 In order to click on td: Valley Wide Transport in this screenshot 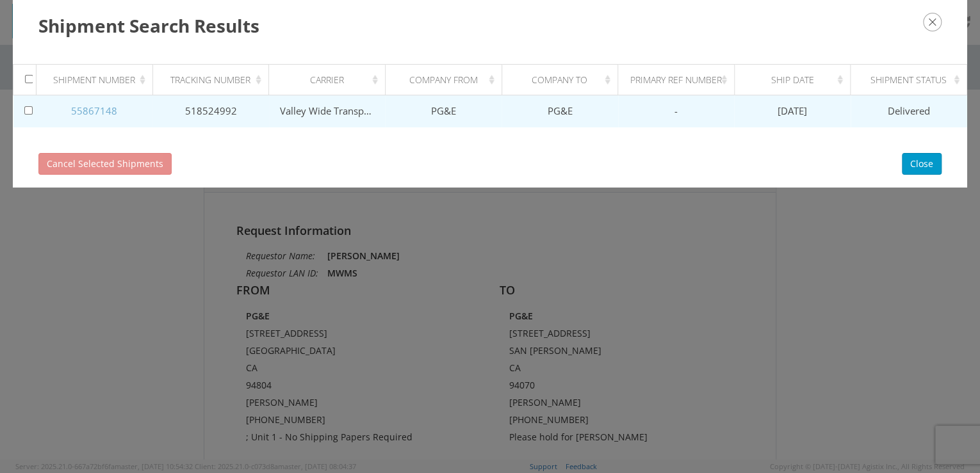, I will do `click(328, 112)`.